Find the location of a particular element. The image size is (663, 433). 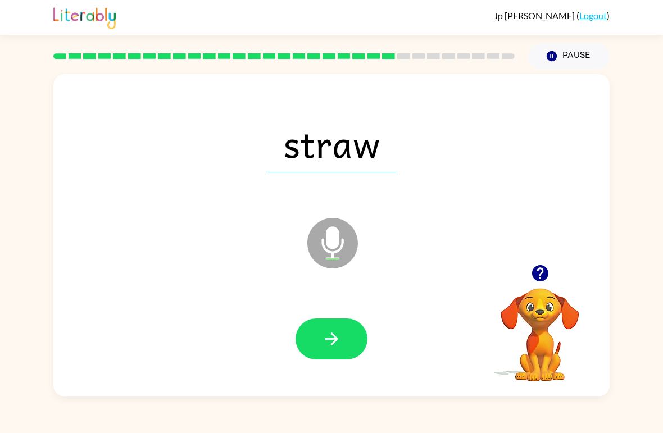

span: straw is located at coordinates (331, 143).